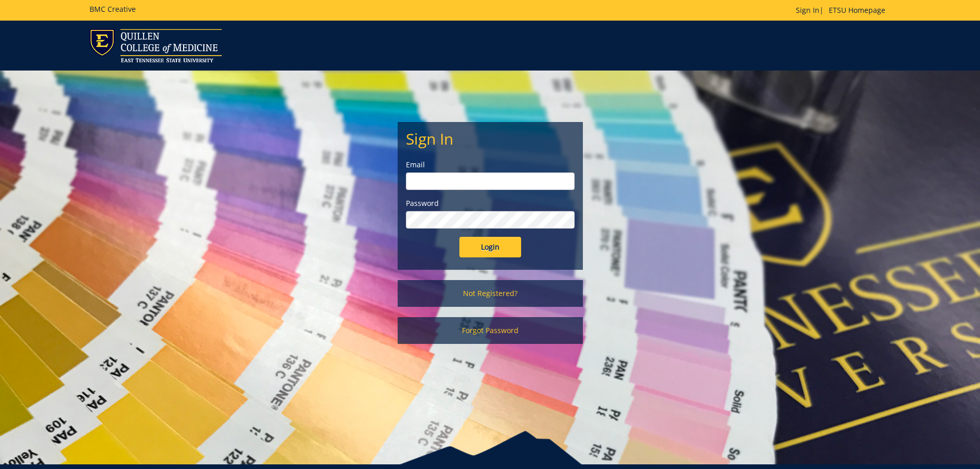 This screenshot has height=469, width=980. I want to click on a: Not Registered?, so click(490, 293).